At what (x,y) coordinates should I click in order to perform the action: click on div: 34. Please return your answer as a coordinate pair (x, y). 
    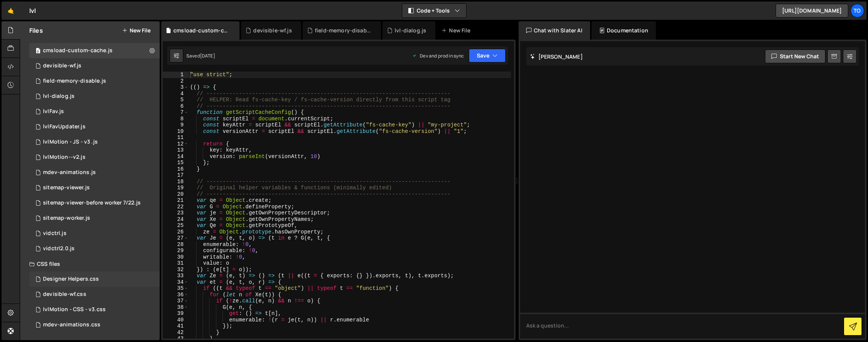
    Looking at the image, I should click on (175, 282).